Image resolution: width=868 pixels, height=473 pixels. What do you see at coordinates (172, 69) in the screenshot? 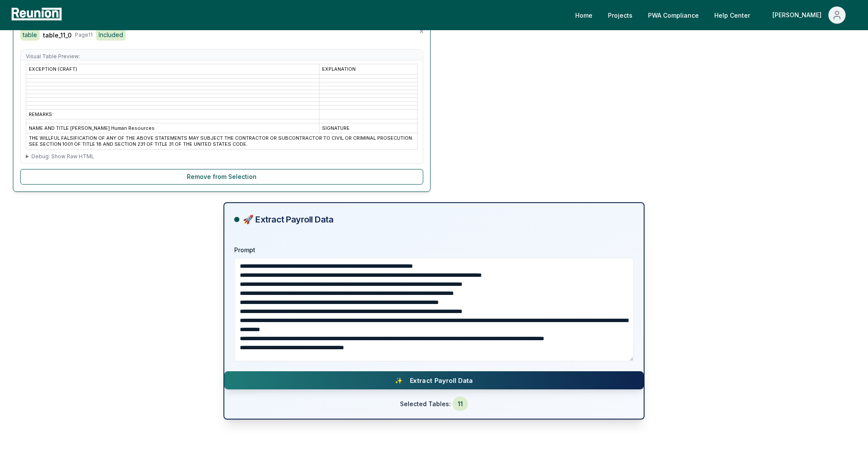
I see `td: EXCEPTION (CRAFT)` at bounding box center [172, 69].